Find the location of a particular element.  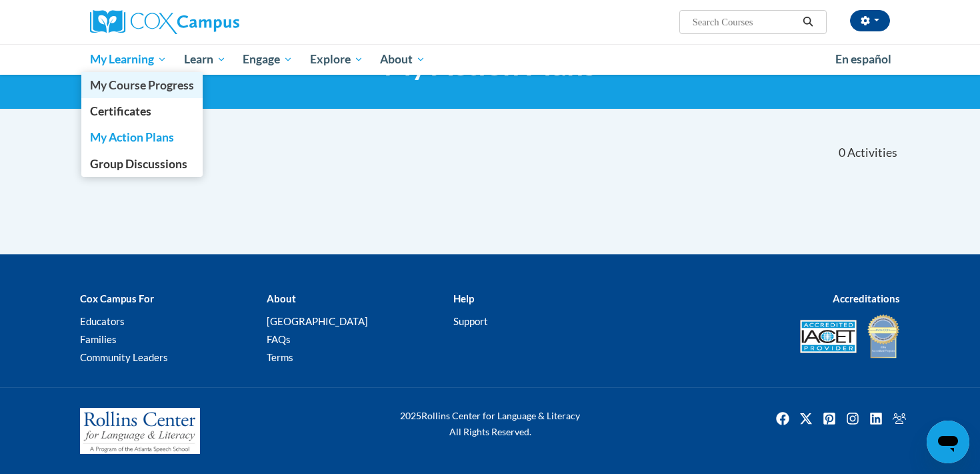

img: IDA® Accredited is located at coordinates (883, 336).